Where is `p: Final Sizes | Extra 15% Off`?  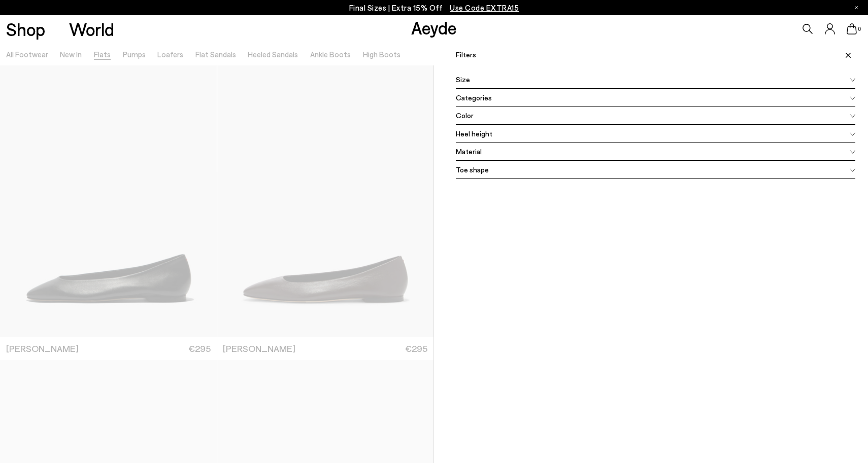 p: Final Sizes | Extra 15% Off is located at coordinates (434, 8).